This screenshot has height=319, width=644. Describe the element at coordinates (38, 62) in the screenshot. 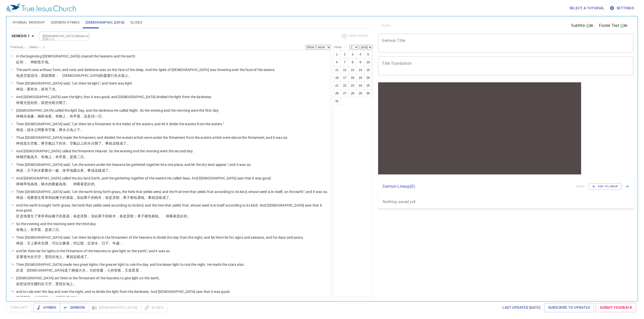

I see `wh7225: ， 神` at that location.